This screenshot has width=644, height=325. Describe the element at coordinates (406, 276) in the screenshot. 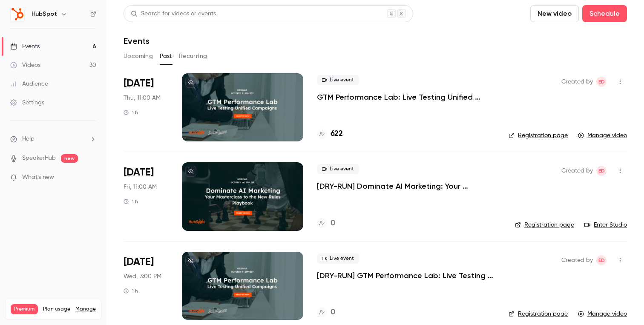

I see `p: [DRY-RUN] GTM Performance Lab: Live Testing Unified Campaigns` at that location.